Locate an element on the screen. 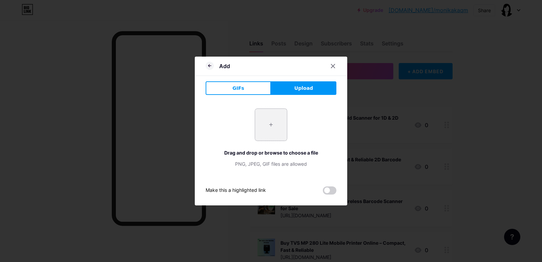  div: Make this a highlighted link is located at coordinates (236, 190).